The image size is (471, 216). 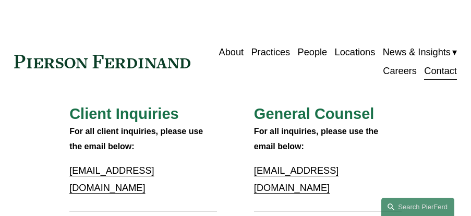 I want to click on a: Practices, so click(x=270, y=52).